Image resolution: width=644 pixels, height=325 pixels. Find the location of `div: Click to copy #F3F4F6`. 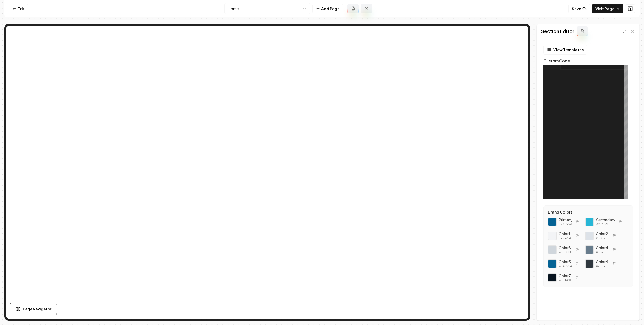

div: Click to copy #F3F4F6 is located at coordinates (553, 236).